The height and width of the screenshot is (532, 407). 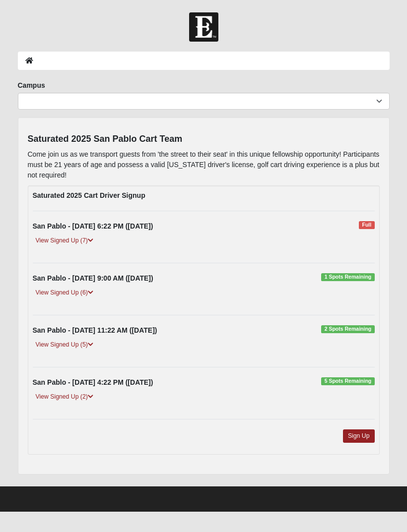 I want to click on span: Full, so click(x=366, y=225).